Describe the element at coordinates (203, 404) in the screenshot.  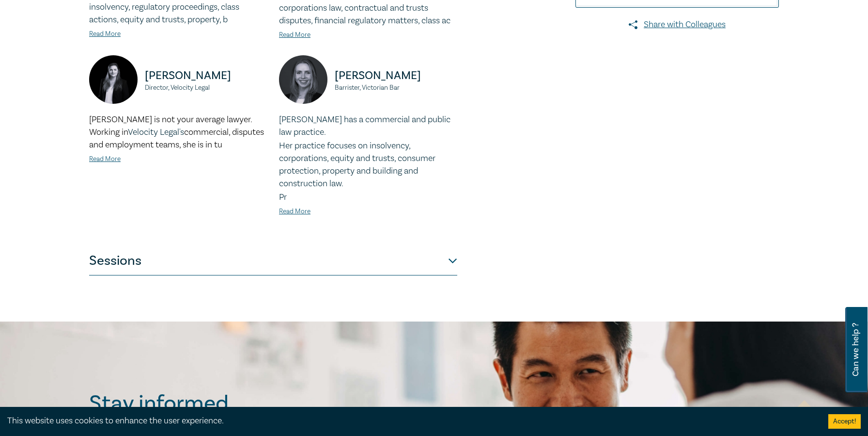
I see `h2: Stay informed.` at that location.